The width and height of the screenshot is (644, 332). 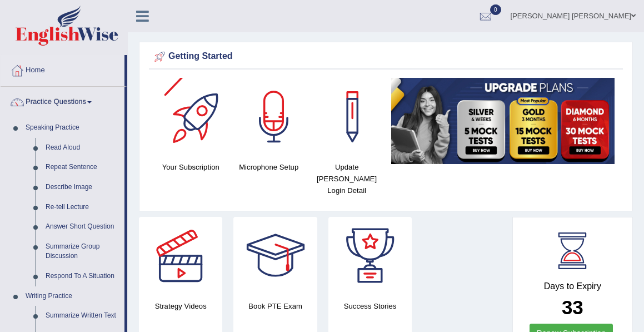 What do you see at coordinates (72, 296) in the screenshot?
I see `a: Writing Practice` at bounding box center [72, 296].